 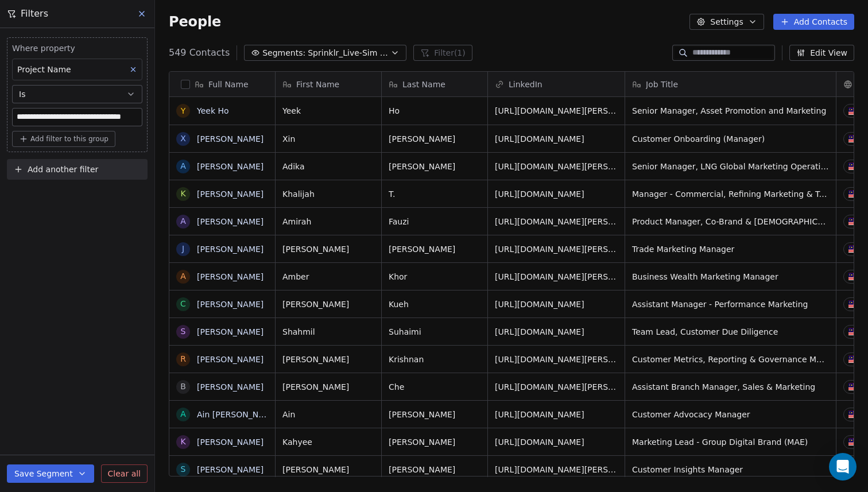 I want to click on div: Open Intercom Messenger, so click(x=843, y=466).